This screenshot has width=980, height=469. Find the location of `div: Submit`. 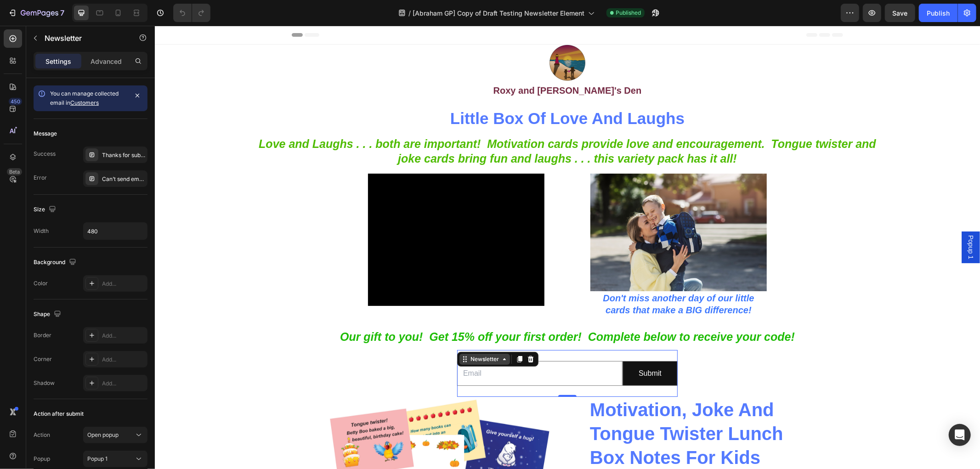

div: Submit is located at coordinates (495, 348).